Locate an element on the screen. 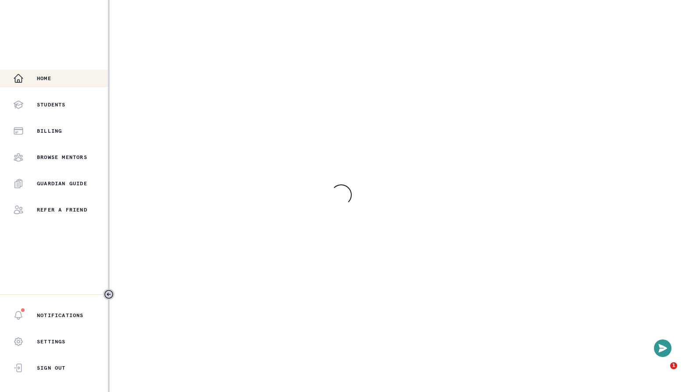 This screenshot has height=392, width=682. p: Guardian Guide is located at coordinates (62, 184).